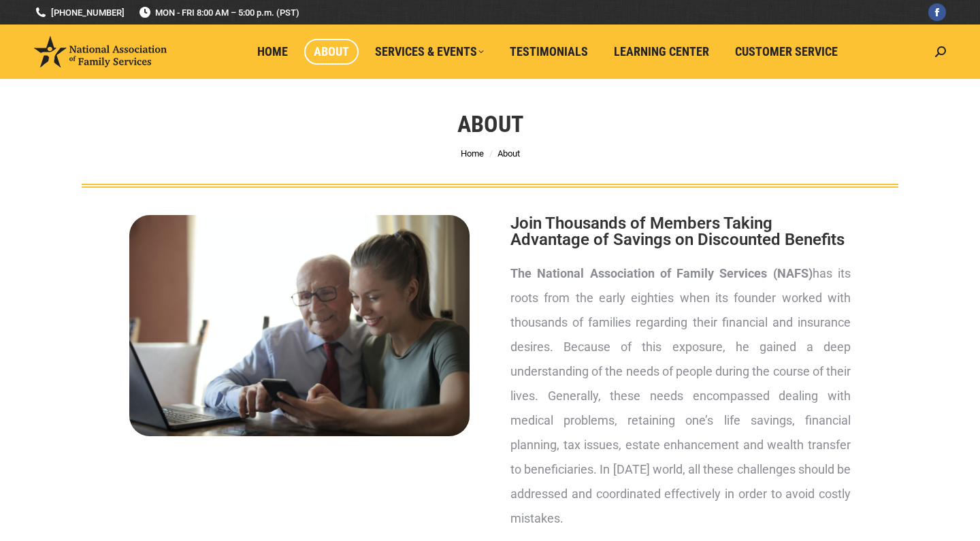 The image size is (980, 541). What do you see at coordinates (430, 52) in the screenshot?
I see `span: Services & Events` at bounding box center [430, 52].